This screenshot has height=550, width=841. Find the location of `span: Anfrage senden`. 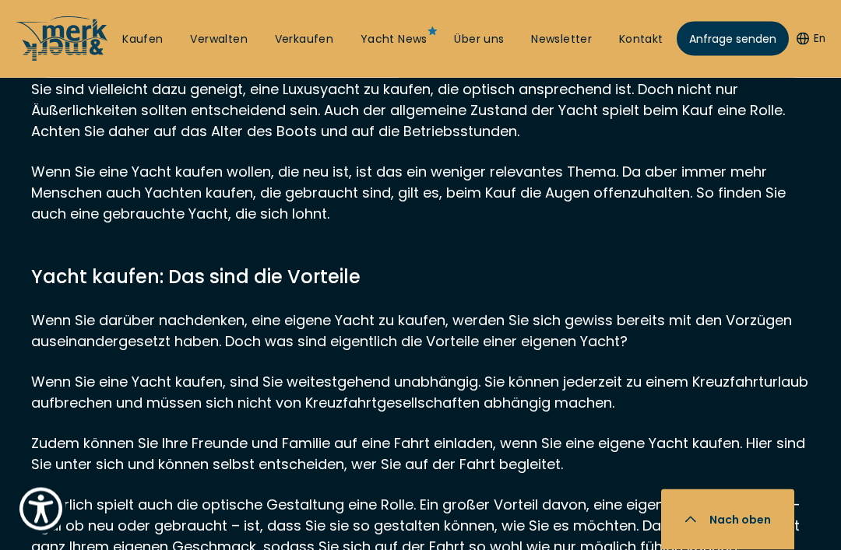

span: Anfrage senden is located at coordinates (733, 39).